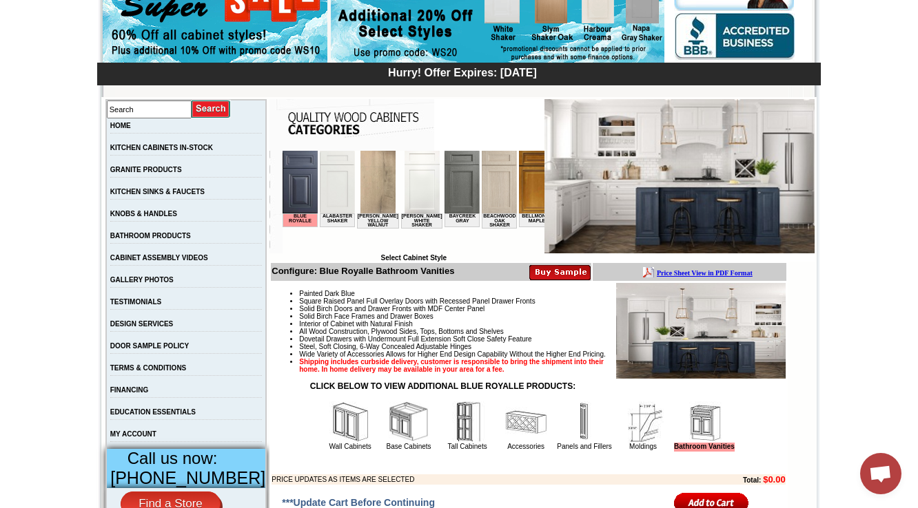 The image size is (918, 508). I want to click on a: Base Cabinets, so click(409, 446).